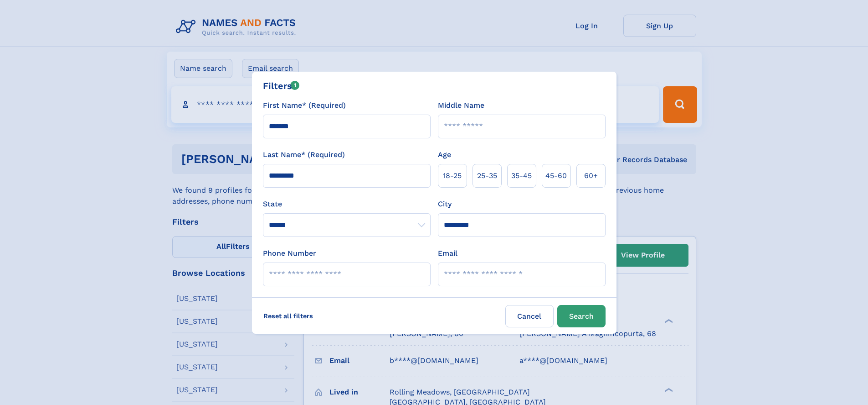  I want to click on div: Filters, so click(282, 86).